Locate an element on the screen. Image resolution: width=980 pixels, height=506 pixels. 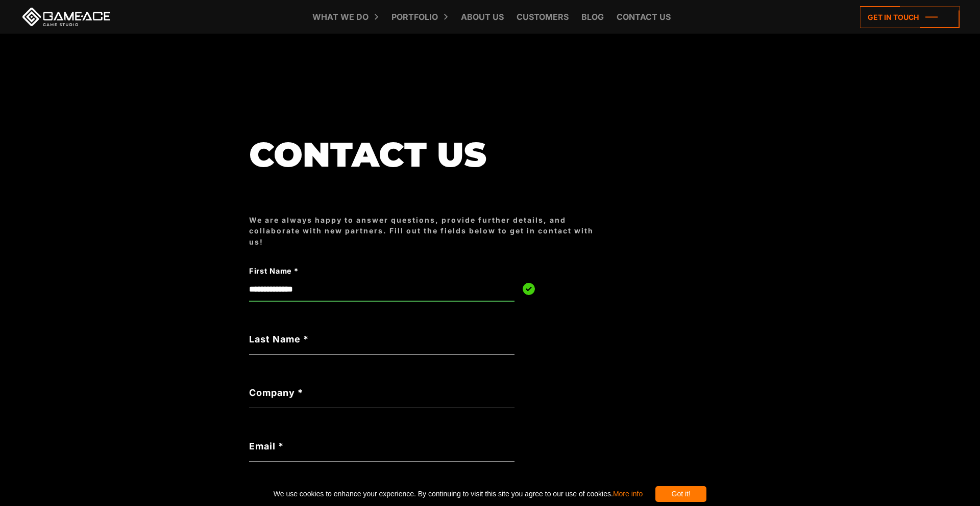
div: We are always happy to answer questions, provide further details, and collaborate with new partne... is located at coordinates (428, 231).